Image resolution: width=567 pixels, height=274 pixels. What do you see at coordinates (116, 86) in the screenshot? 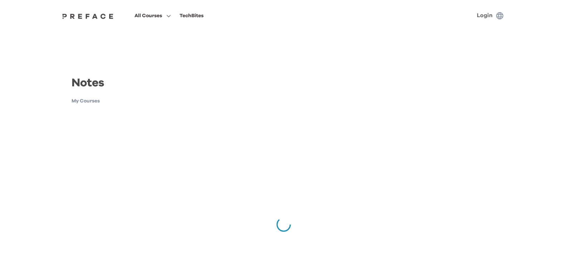
I see `div: Notes` at bounding box center [116, 86].